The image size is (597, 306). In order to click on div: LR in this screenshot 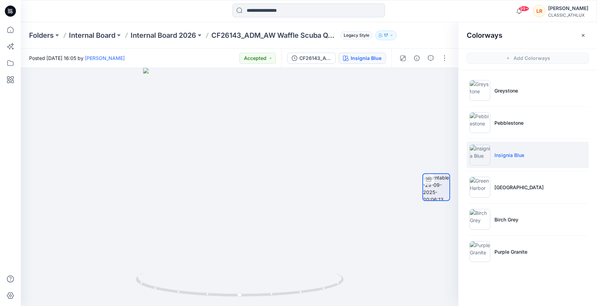, I will do `click(540, 11)`.